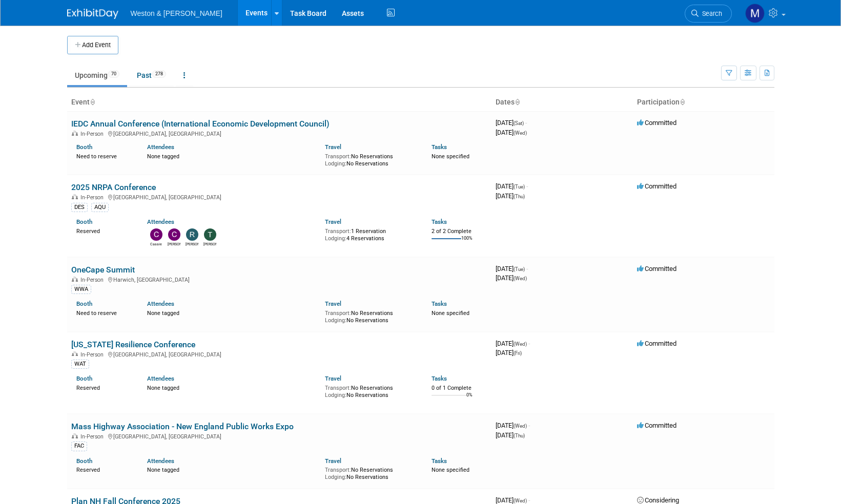 This screenshot has width=841, height=504. Describe the element at coordinates (209, 244) in the screenshot. I see `div: Timothy Sheehan` at that location.